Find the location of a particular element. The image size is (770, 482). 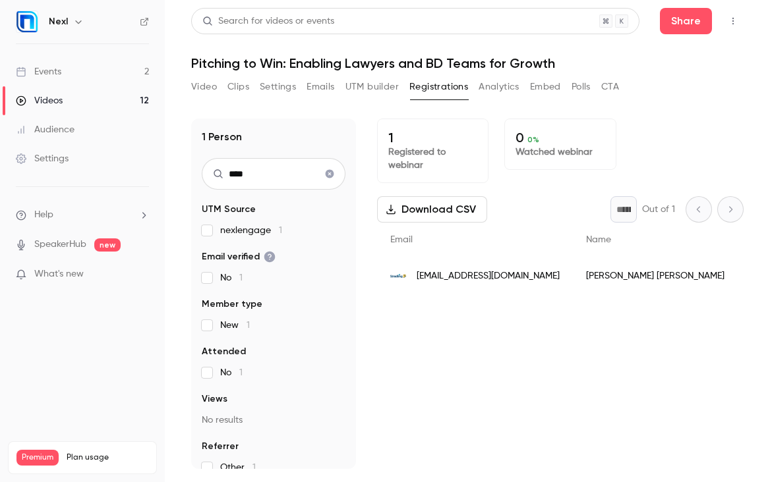

span: Referrer is located at coordinates (220, 447).